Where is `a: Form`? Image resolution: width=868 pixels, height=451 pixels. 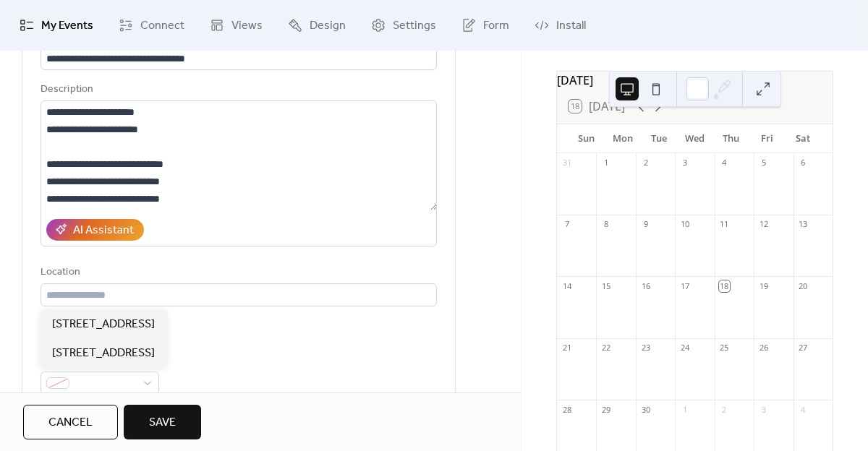 a: Form is located at coordinates (486, 26).